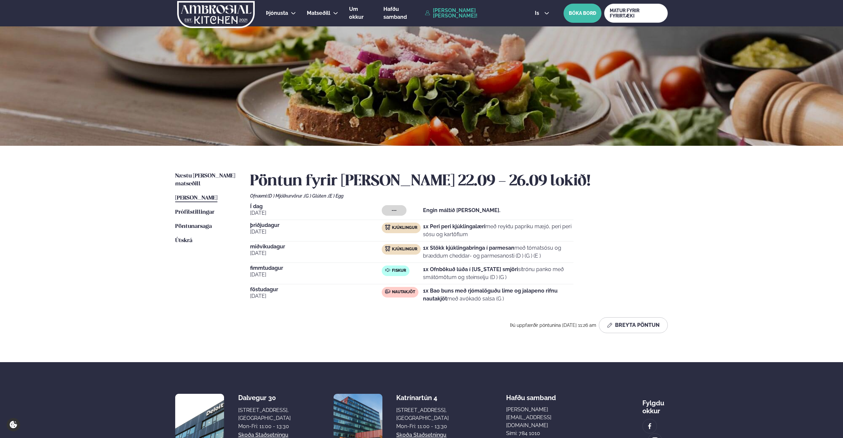 This screenshot has height=438, width=843. What do you see at coordinates (403, 13) in the screenshot?
I see `a: Hafðu samband` at bounding box center [403, 13].